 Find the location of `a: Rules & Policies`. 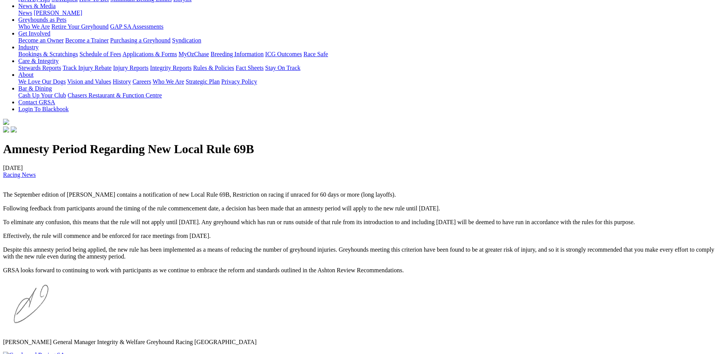

a: Rules & Policies is located at coordinates (214, 68).